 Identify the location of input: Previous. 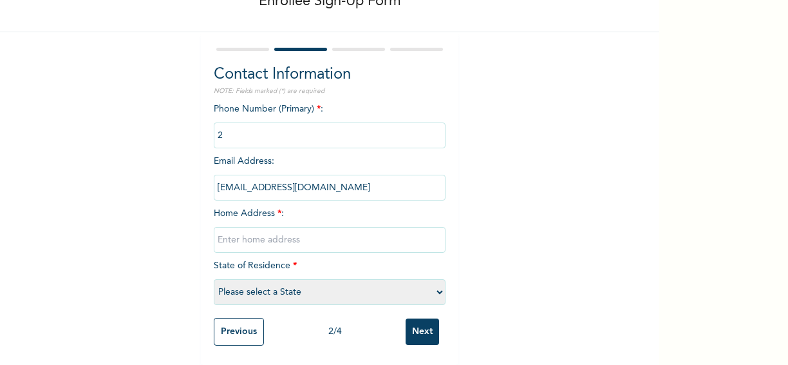
(239, 331).